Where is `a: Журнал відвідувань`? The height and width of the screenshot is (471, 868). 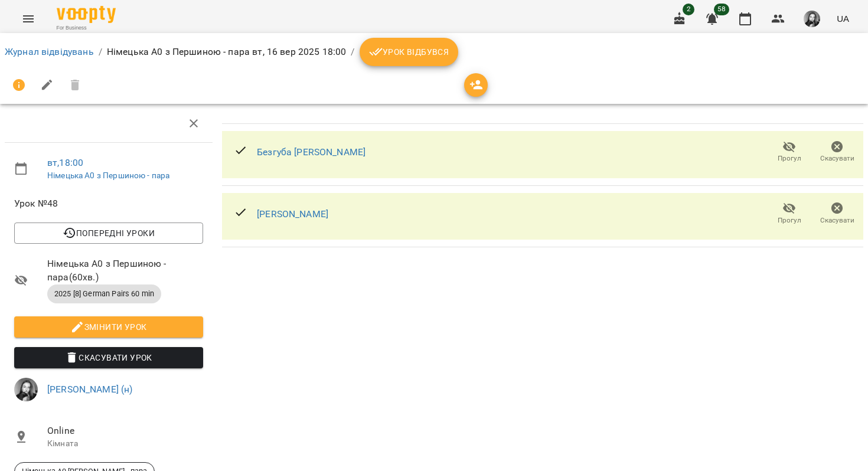 a: Журнал відвідувань is located at coordinates (49, 51).